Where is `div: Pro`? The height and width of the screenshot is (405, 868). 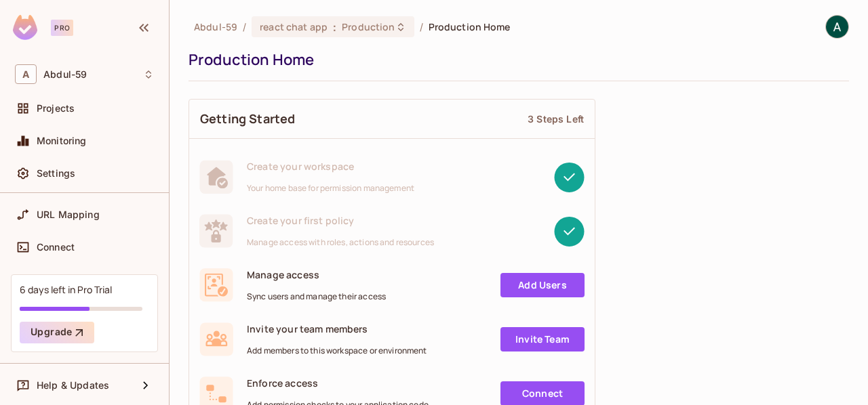 div: Pro is located at coordinates (62, 28).